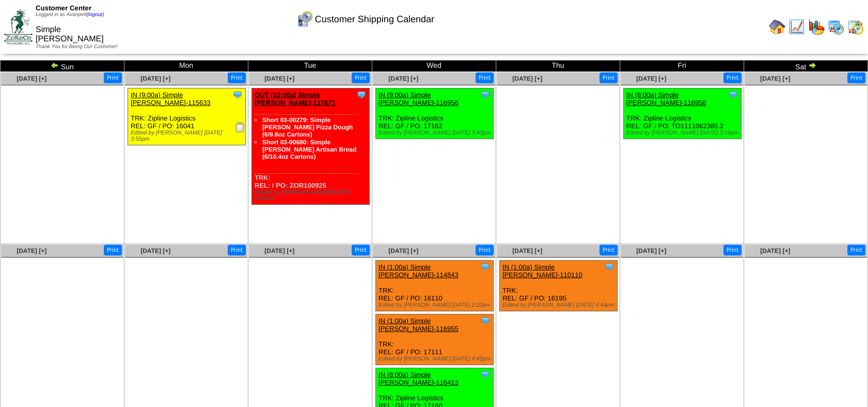 The image size is (868, 407). Describe the element at coordinates (95, 14) in the screenshot. I see `a: (logout)` at that location.